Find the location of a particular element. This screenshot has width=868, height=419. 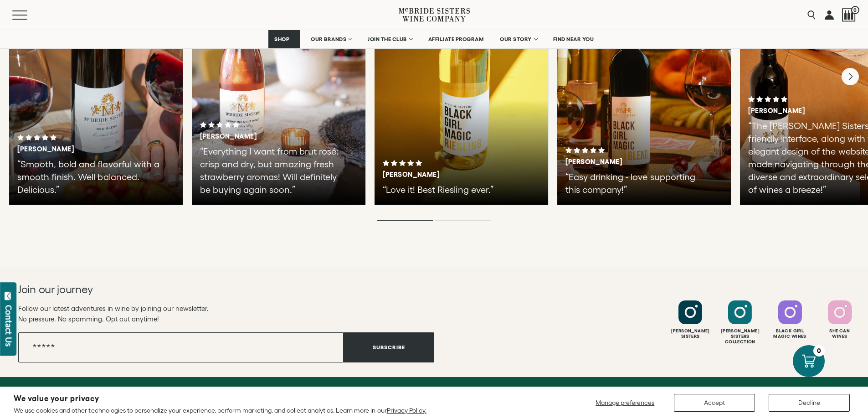

span: FIND NEAR YOU is located at coordinates (574, 39).